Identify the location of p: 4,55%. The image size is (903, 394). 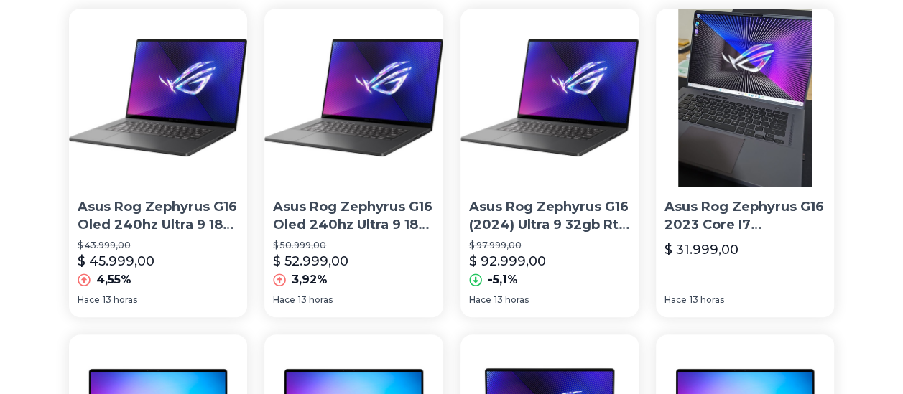
(113, 280).